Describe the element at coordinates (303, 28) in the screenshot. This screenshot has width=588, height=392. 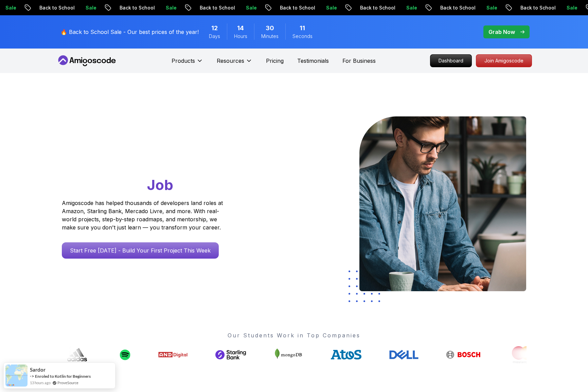
I see `span: 11 Seconds` at that location.